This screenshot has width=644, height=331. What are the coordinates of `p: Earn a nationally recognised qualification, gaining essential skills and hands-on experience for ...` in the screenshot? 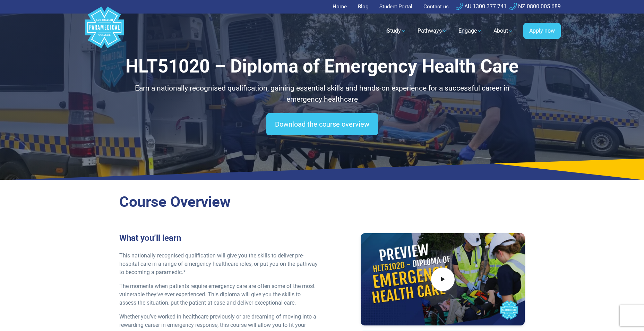 It's located at (322, 94).